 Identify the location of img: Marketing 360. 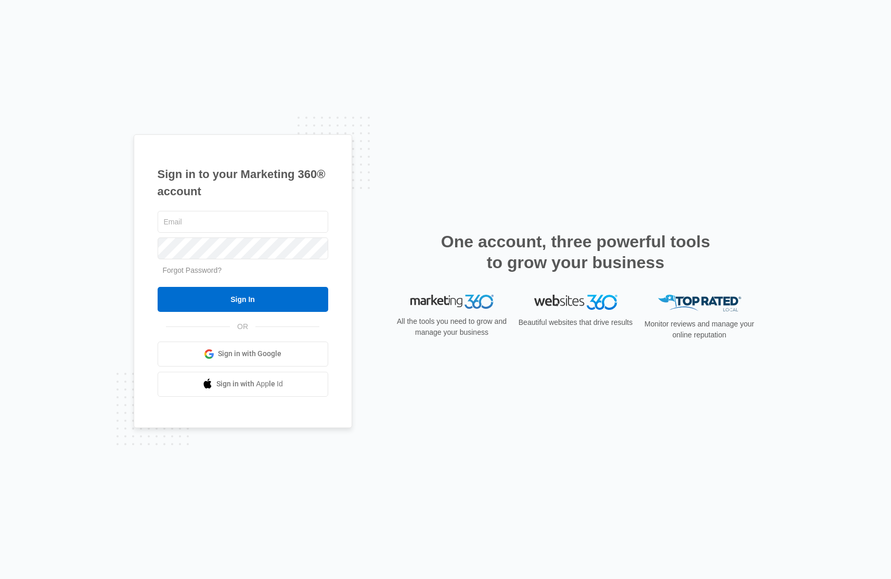
(452, 302).